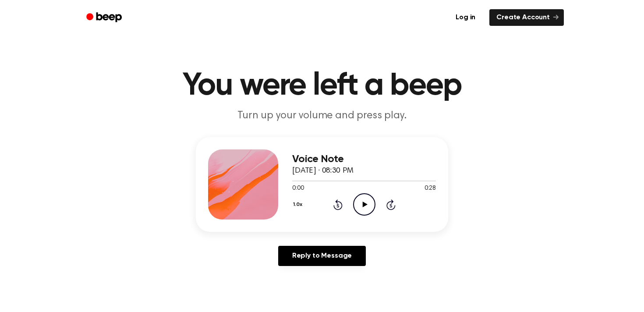  I want to click on a: Beep, so click(105, 17).